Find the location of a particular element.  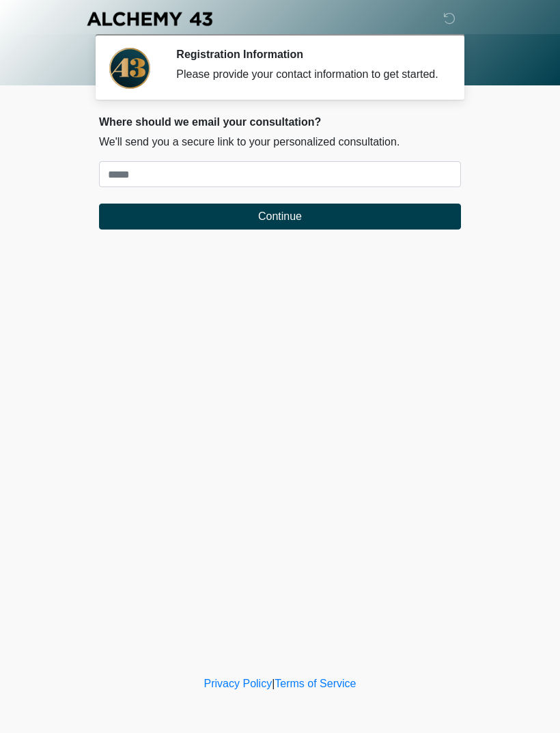

img: Alchemy 43 Logo is located at coordinates (150, 18).